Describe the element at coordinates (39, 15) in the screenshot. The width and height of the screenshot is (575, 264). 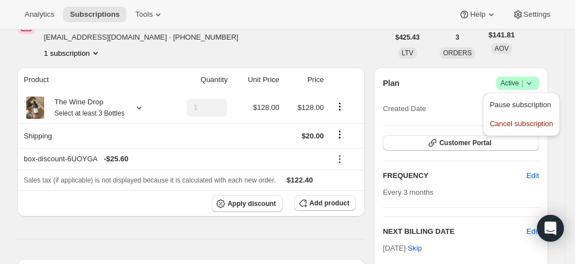
I see `span: Analytics` at that location.